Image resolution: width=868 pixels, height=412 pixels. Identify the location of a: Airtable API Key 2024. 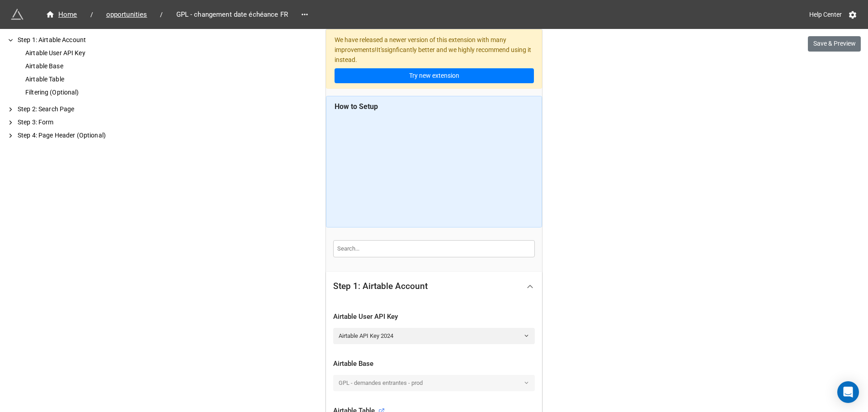
(434, 336).